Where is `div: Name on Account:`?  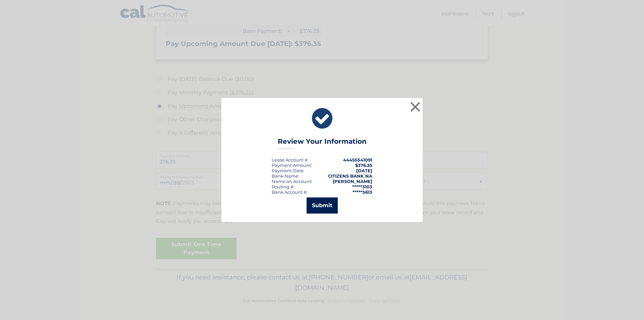 div: Name on Account: is located at coordinates (292, 181).